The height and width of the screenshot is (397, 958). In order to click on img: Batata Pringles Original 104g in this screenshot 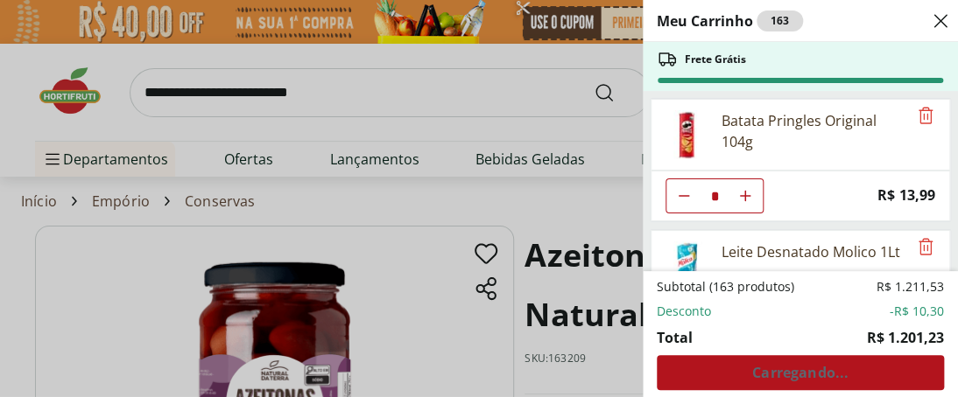, I will do `click(686, 135)`.